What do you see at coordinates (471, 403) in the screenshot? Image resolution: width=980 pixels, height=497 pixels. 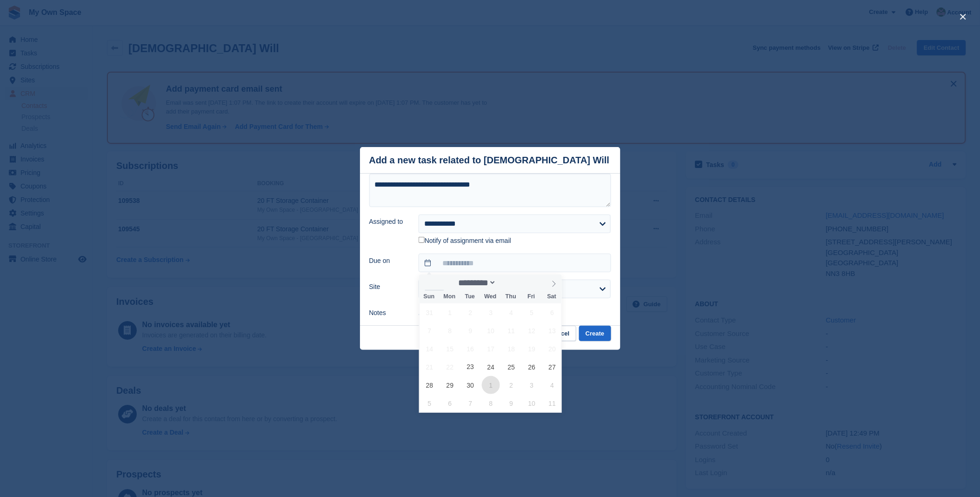 I see `span: October 7, 2025` at bounding box center [471, 403].